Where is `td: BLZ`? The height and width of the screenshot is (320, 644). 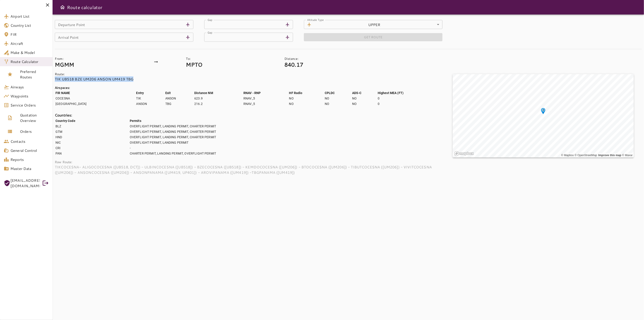
td: BLZ is located at coordinates (92, 126).